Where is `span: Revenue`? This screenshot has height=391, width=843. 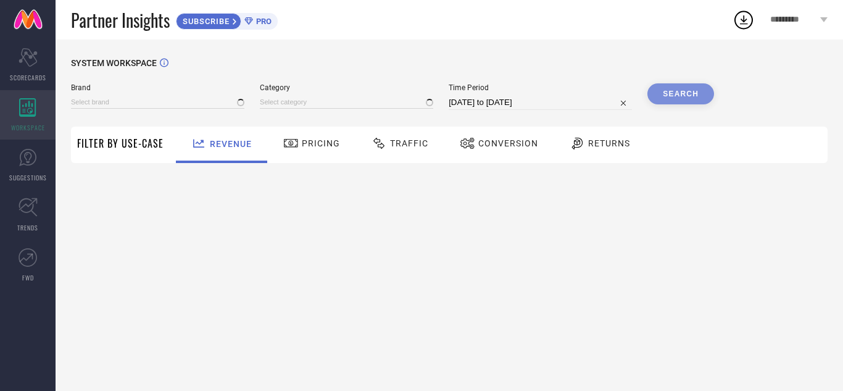 span: Revenue is located at coordinates (231, 144).